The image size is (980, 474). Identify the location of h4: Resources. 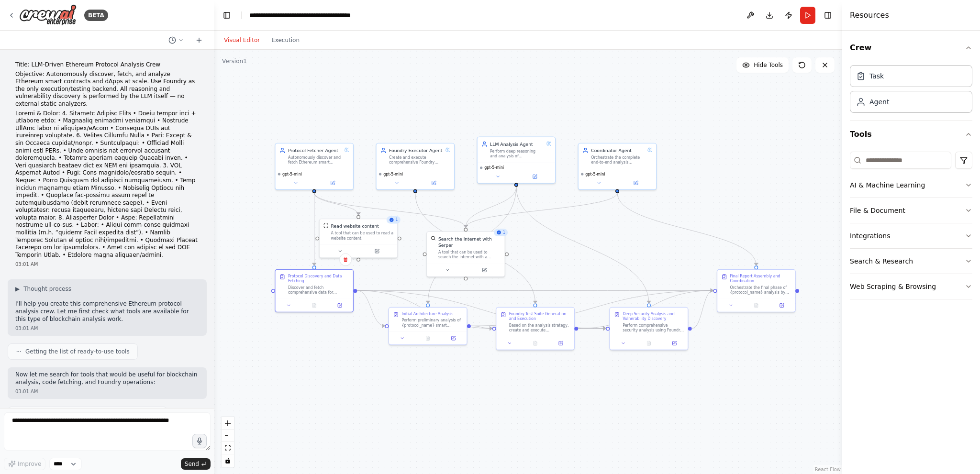
(870, 15).